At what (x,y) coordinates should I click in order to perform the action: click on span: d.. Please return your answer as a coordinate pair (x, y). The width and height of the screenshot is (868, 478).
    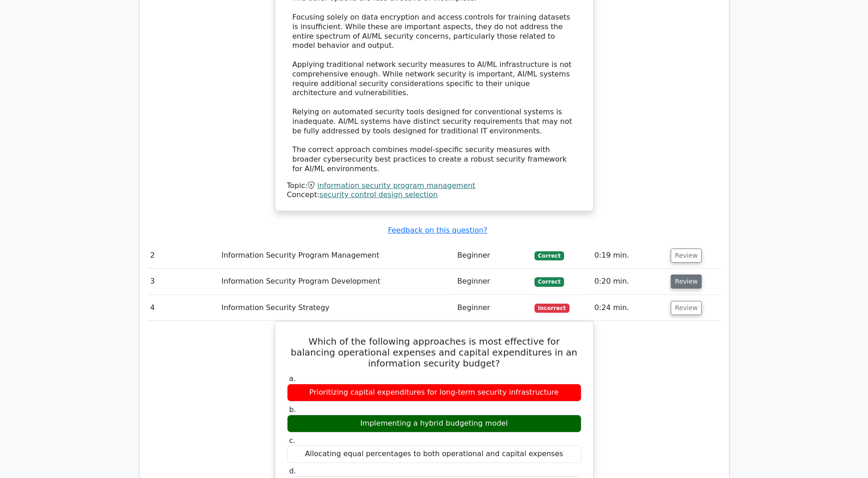
    Looking at the image, I should click on (292, 471).